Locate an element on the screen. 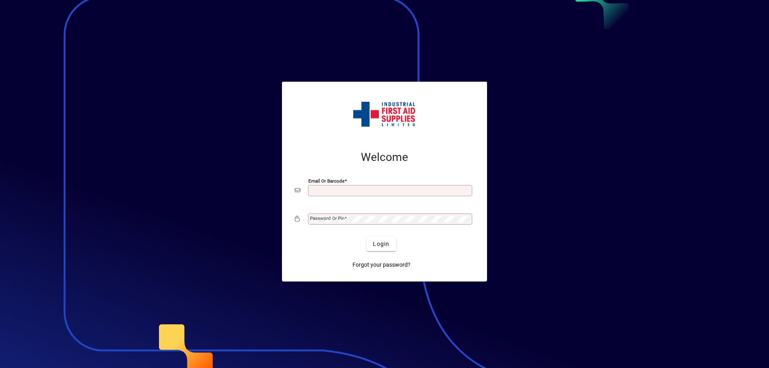  a: Forgot your password? is located at coordinates (381, 265).